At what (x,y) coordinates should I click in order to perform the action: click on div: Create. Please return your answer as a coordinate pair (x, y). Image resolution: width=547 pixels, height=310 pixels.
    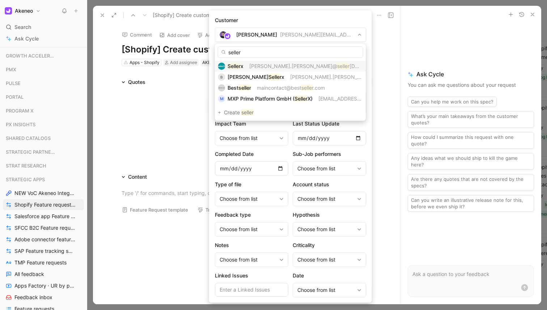
    Looking at the image, I should click on (293, 112).